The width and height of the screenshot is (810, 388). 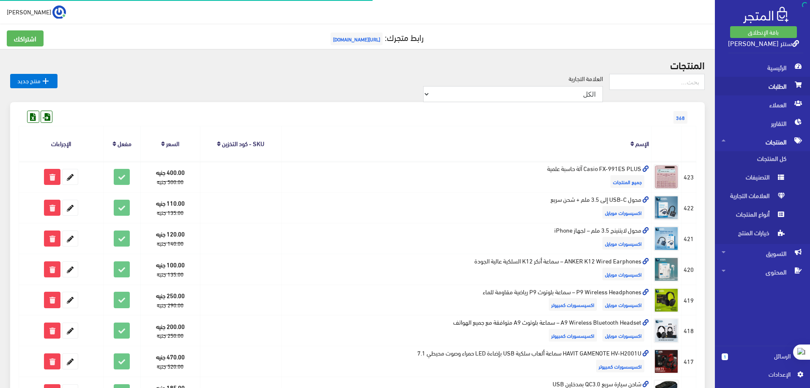 I want to click on img: mhol-master-cables-2-fy-1-usb-c-al-35-mlm-shhn-sryaa.png, so click(x=666, y=208).